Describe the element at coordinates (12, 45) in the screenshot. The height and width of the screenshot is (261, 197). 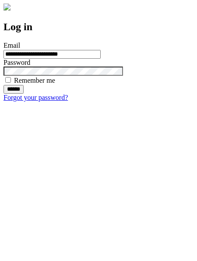
I see `label: Email` at that location.